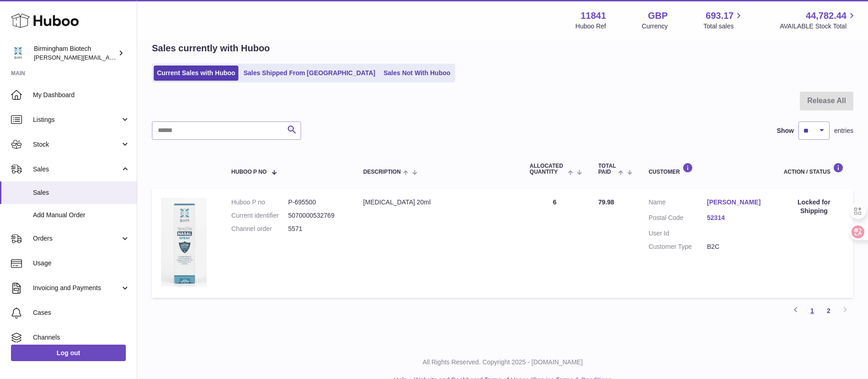  I want to click on a: 44,782.44 AVAILABLE Stock Total, so click(819, 20).